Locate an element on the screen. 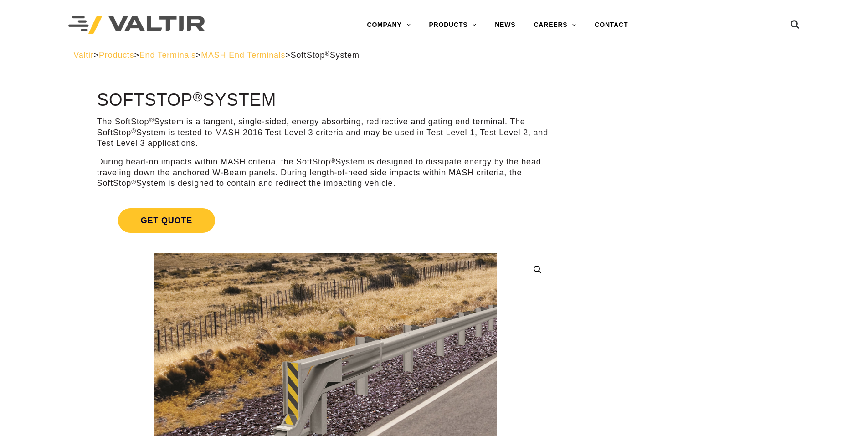 The image size is (868, 436). a: End Terminals is located at coordinates (168, 55).